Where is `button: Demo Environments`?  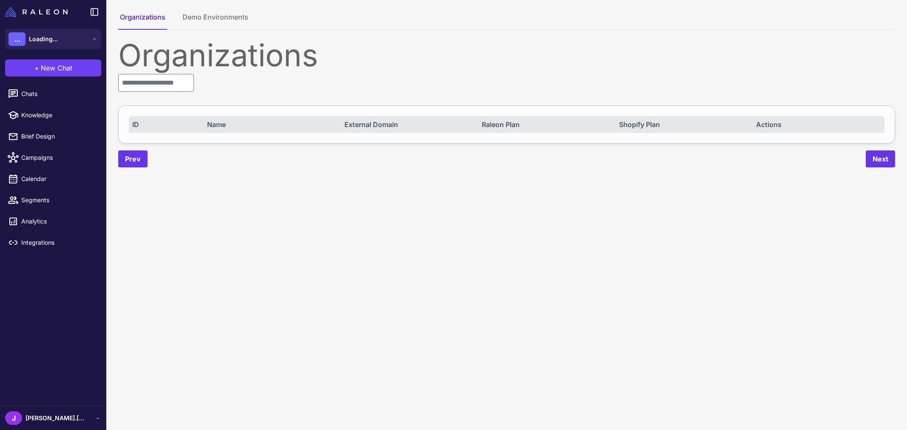
button: Demo Environments is located at coordinates (215, 21).